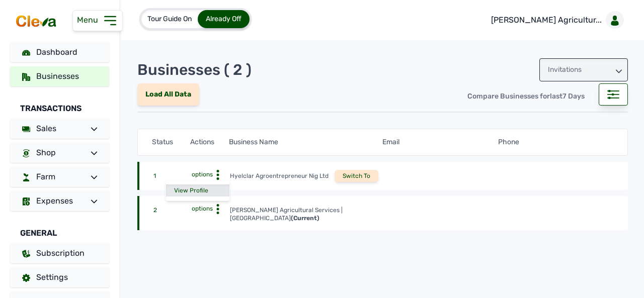 Image resolution: width=644 pixels, height=298 pixels. What do you see at coordinates (173, 177) in the screenshot?
I see `div: 1` at bounding box center [173, 177].